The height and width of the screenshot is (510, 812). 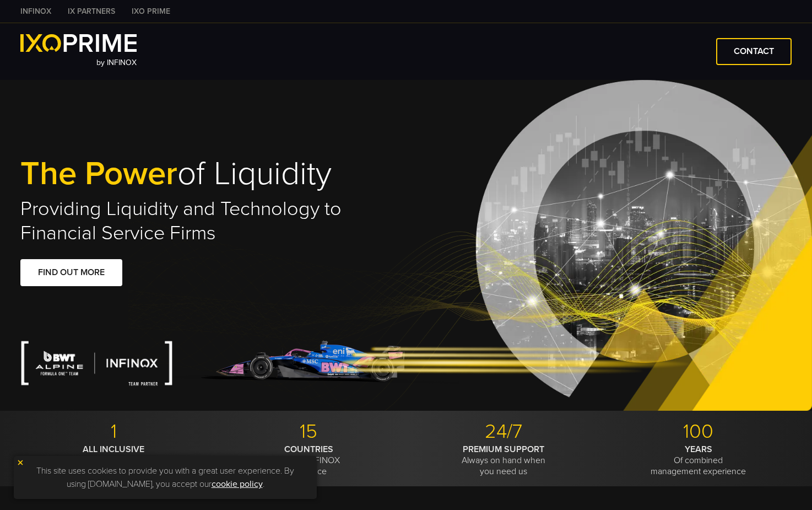 What do you see at coordinates (71, 272) in the screenshot?
I see `a: FIND OUT MORE` at bounding box center [71, 272].